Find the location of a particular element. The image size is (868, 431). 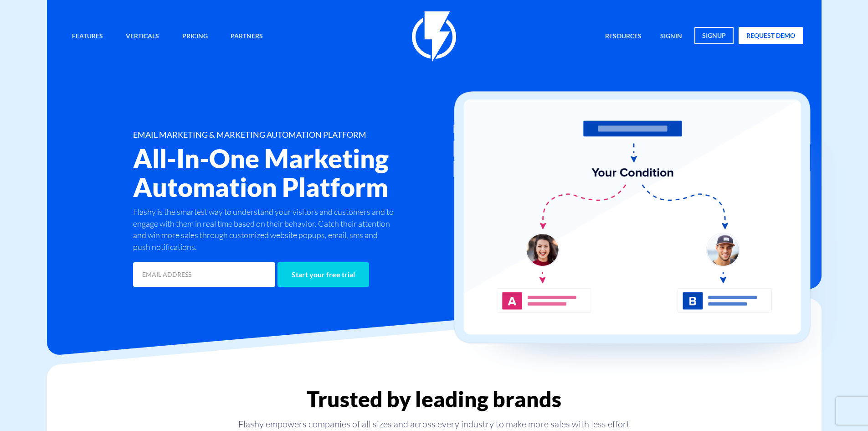

a: signup is located at coordinates (714, 36).